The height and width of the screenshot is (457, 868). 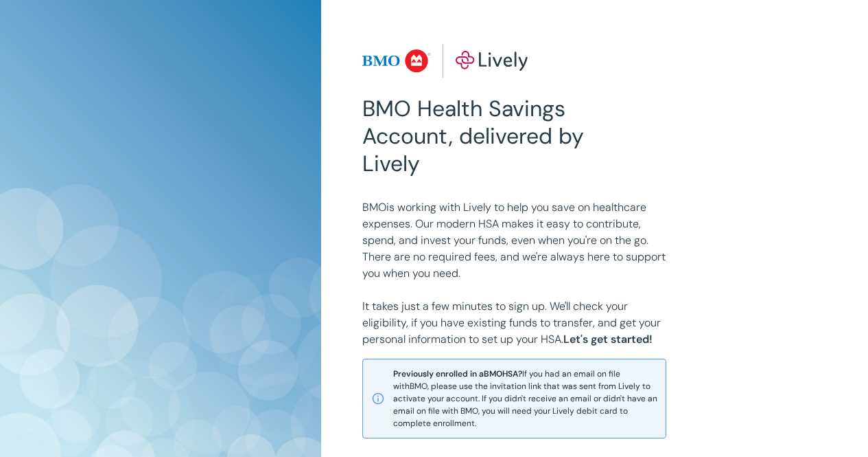 I want to click on strong: Let's get started!, so click(x=608, y=338).